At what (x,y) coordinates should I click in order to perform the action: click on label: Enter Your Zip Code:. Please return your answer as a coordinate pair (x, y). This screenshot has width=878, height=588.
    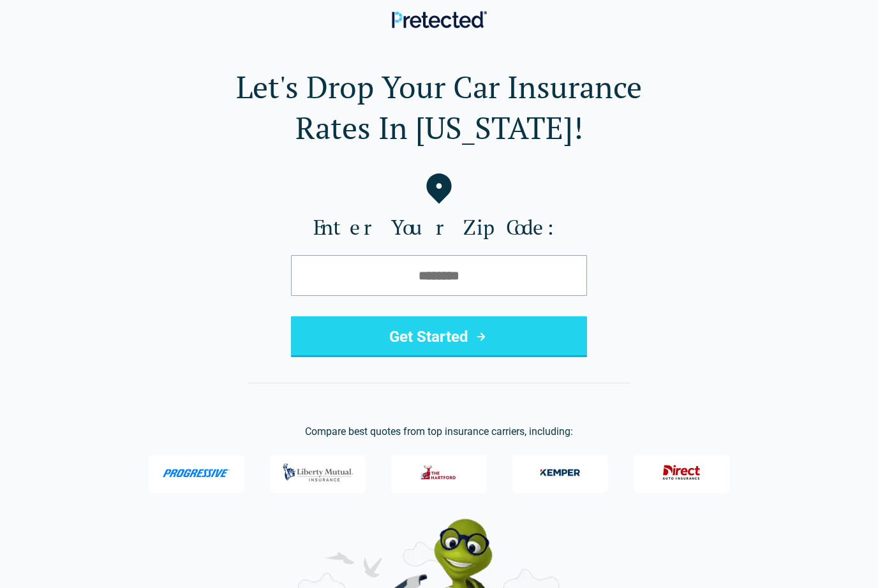
    Looking at the image, I should click on (439, 227).